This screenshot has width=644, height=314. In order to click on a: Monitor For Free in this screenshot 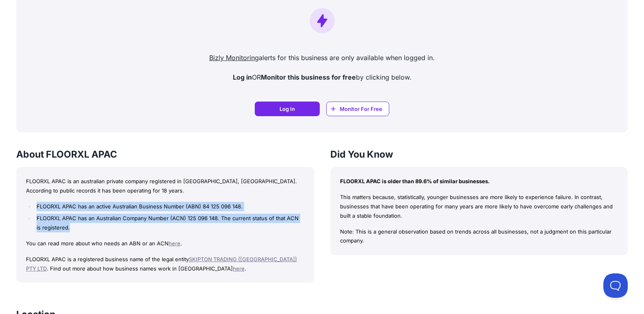, I will do `click(357, 109)`.